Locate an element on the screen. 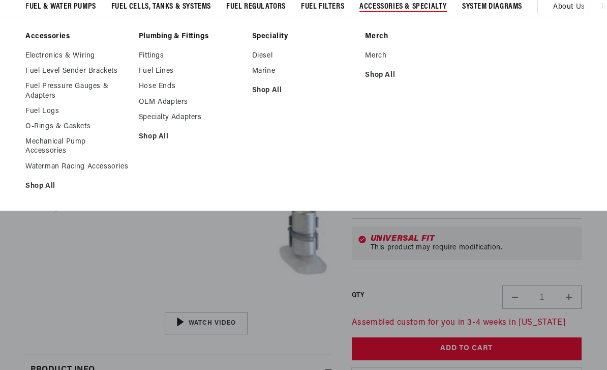  a: Fuel Pressure Gauges & Adapters is located at coordinates (77, 91).